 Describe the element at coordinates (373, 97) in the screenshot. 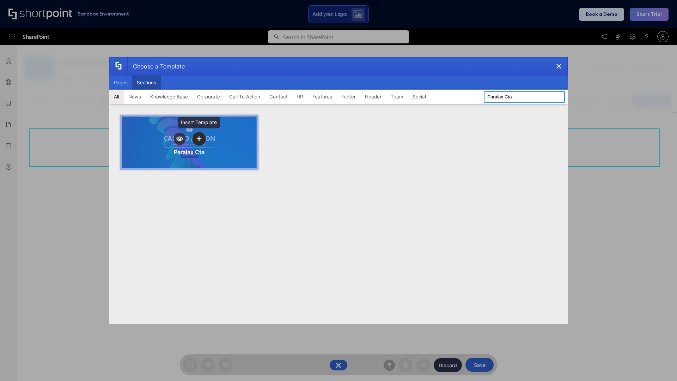

I see `button: Header` at that location.